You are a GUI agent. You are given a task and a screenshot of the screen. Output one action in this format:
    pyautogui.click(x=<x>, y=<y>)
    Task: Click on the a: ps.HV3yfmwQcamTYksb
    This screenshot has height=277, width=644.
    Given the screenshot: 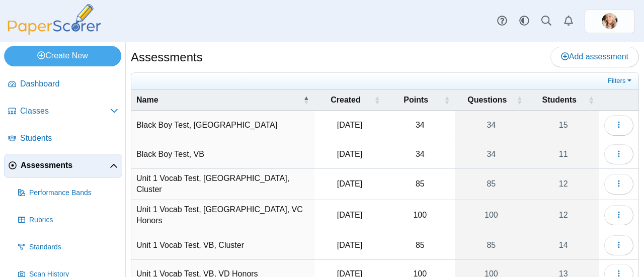 What is the action you would take?
    pyautogui.click(x=610, y=21)
    